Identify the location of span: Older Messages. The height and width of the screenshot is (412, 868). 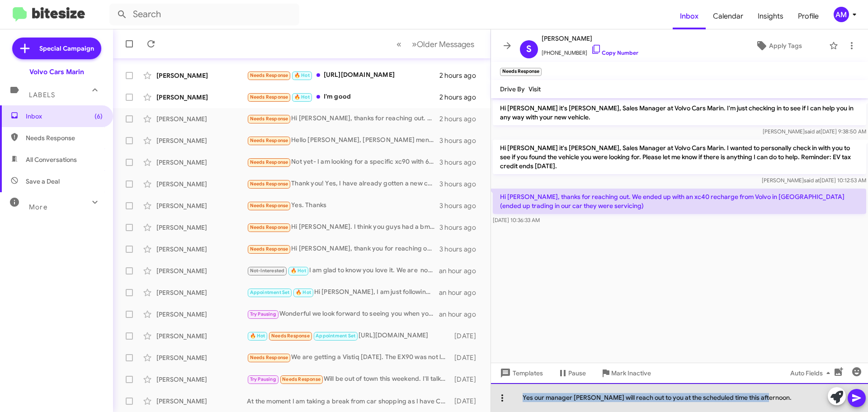
(445, 44).